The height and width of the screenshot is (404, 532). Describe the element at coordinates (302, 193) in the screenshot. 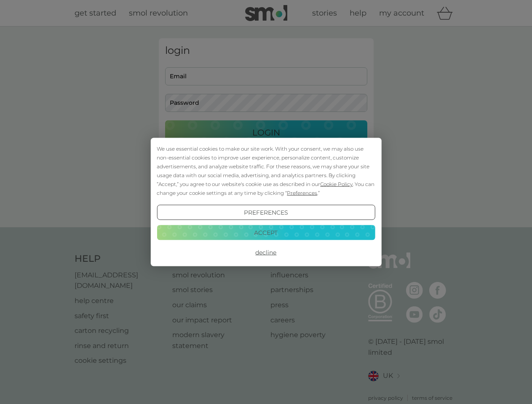

I see `span: Preferences` at that location.